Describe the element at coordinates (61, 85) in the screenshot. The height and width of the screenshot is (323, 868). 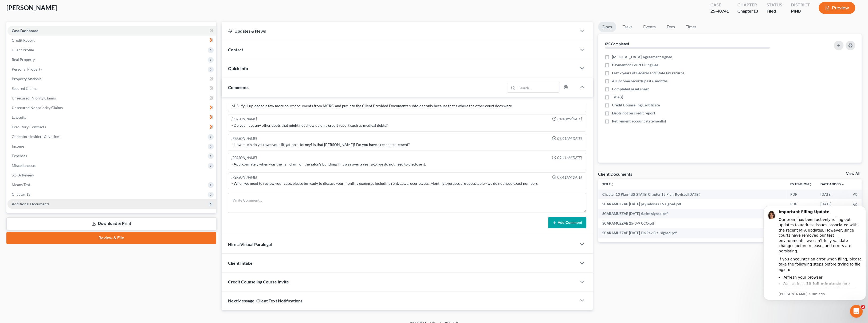
I see `b: 10 full minutes` at that location.